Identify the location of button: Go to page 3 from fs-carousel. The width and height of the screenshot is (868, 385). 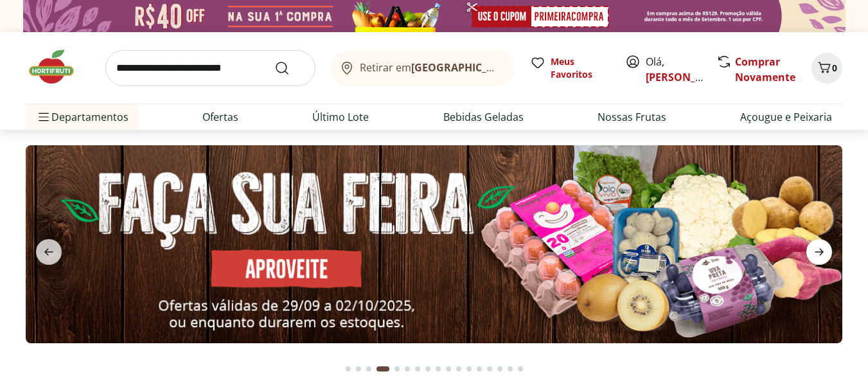
(369, 369).